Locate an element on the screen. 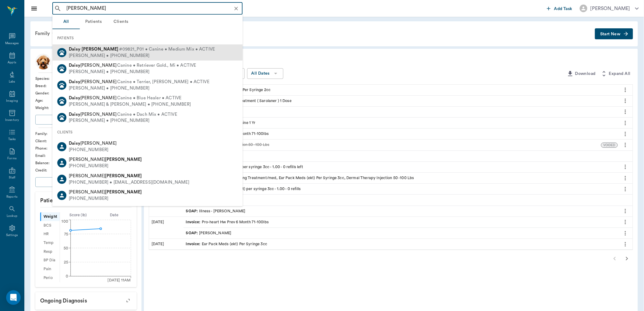  div: Appts is located at coordinates (12, 63).